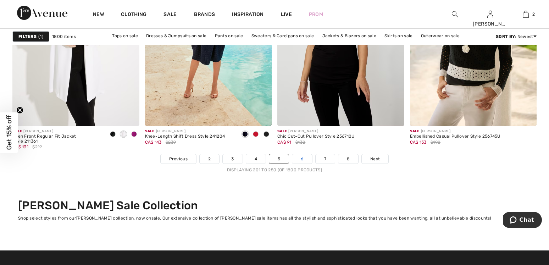 The width and height of the screenshot is (549, 265). What do you see at coordinates (375, 159) in the screenshot?
I see `a: Next` at bounding box center [375, 159].